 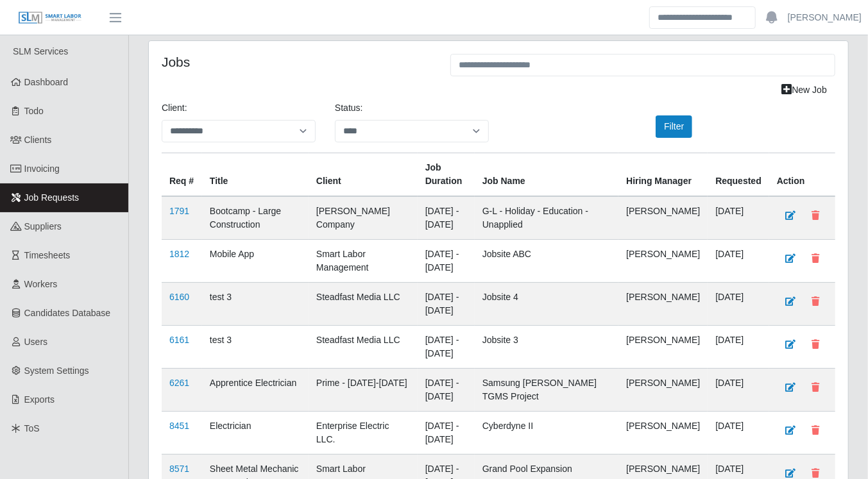 I want to click on td: Smart Labor Management, so click(x=364, y=261).